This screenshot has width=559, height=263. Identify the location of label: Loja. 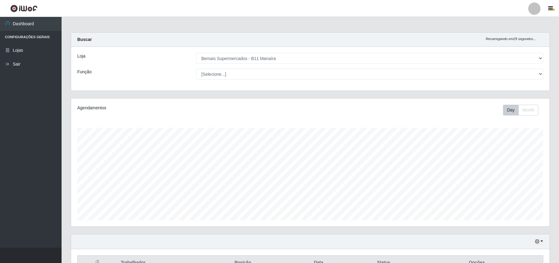
(81, 56).